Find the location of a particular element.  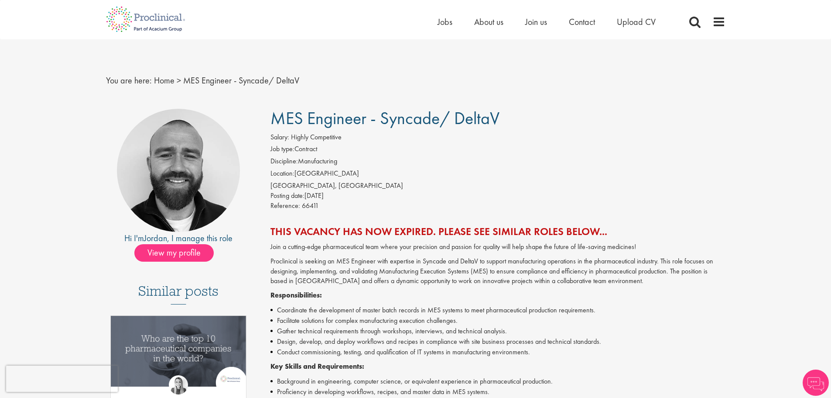

strong: Key Skills and Requirements: is located at coordinates (317, 366).